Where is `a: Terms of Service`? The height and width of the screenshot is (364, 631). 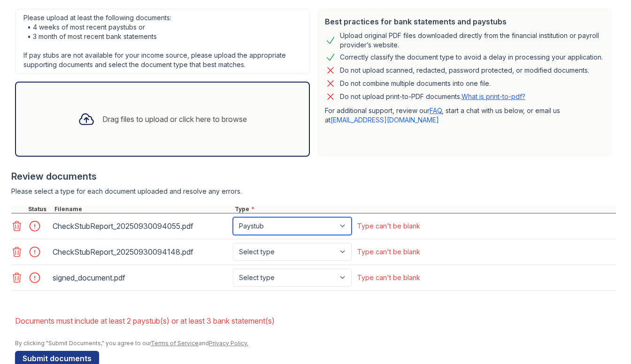
a: Terms of Service is located at coordinates (174, 343).